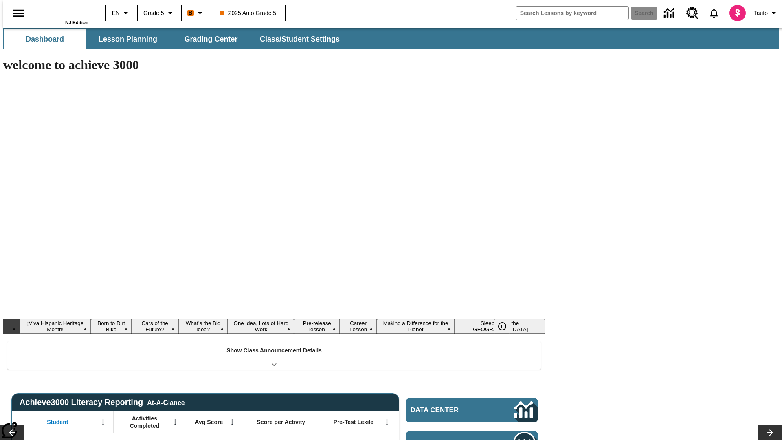 This screenshot has height=440, width=782. What do you see at coordinates (761, 13) in the screenshot?
I see `span: Tauto` at bounding box center [761, 13].